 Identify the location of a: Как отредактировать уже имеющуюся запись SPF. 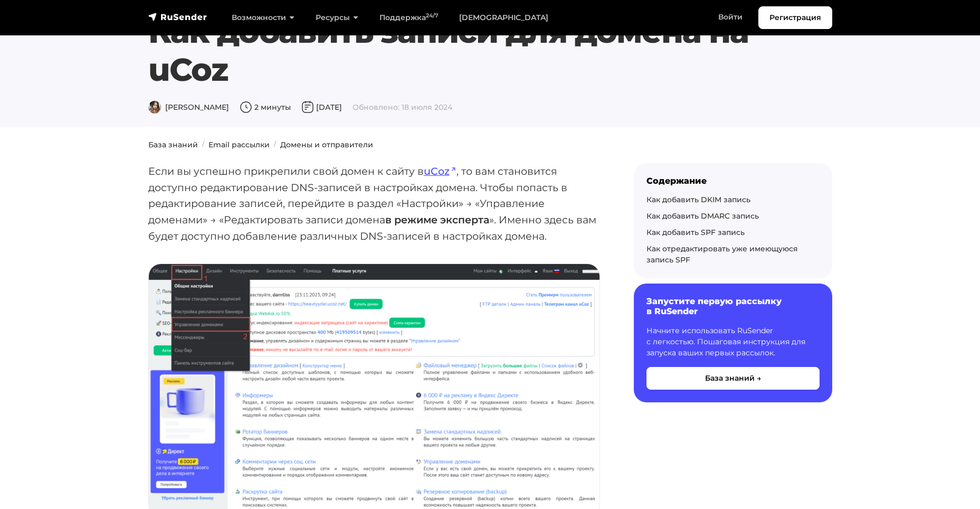
(722, 254).